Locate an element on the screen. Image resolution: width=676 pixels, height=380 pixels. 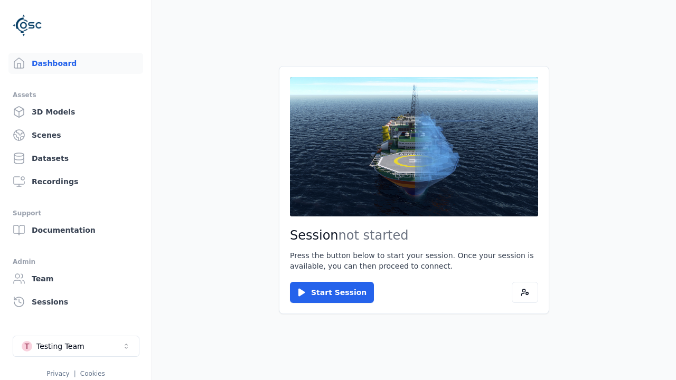
a: Recordings is located at coordinates (76, 182).